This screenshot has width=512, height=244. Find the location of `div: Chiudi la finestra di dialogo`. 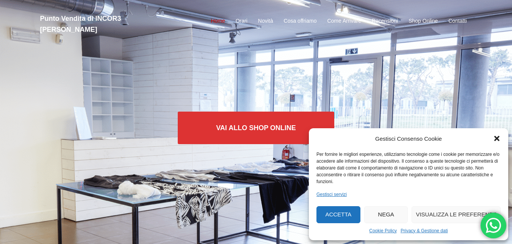

div: Chiudi la finestra di dialogo is located at coordinates (496, 139).